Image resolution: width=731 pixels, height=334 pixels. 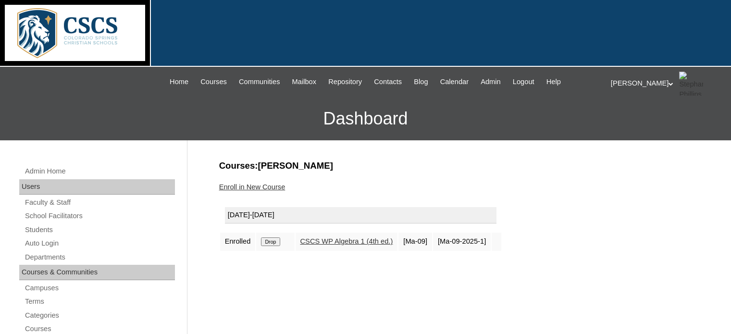 I want to click on span: Contacts, so click(x=388, y=82).